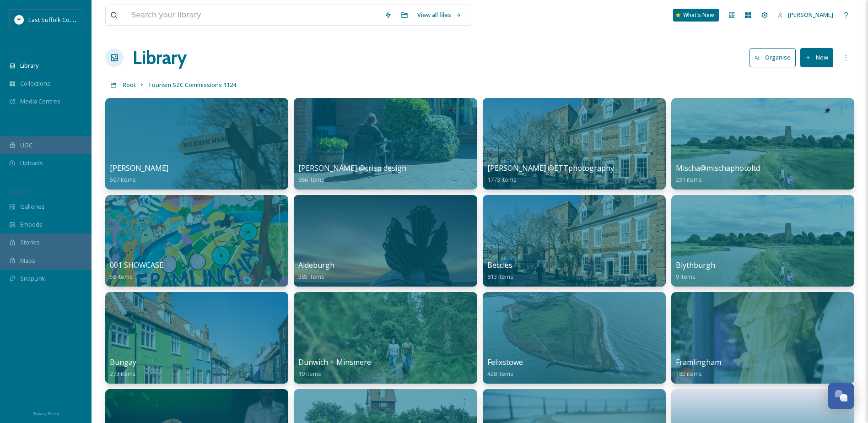 Image resolution: width=868 pixels, height=423 pixels. Describe the element at coordinates (137, 265) in the screenshot. I see `span: 001 SHOWCASE` at that location.